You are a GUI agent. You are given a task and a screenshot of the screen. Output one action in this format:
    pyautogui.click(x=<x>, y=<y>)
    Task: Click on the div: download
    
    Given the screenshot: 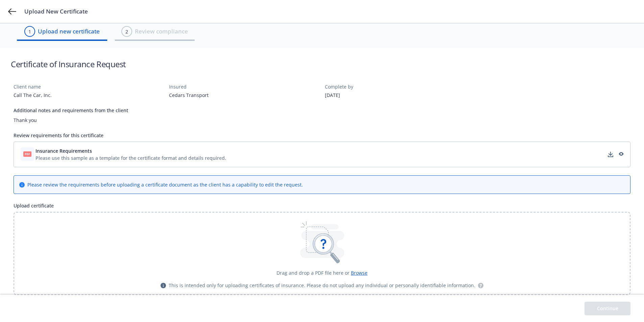 What is the action you would take?
    pyautogui.click(x=611, y=154)
    